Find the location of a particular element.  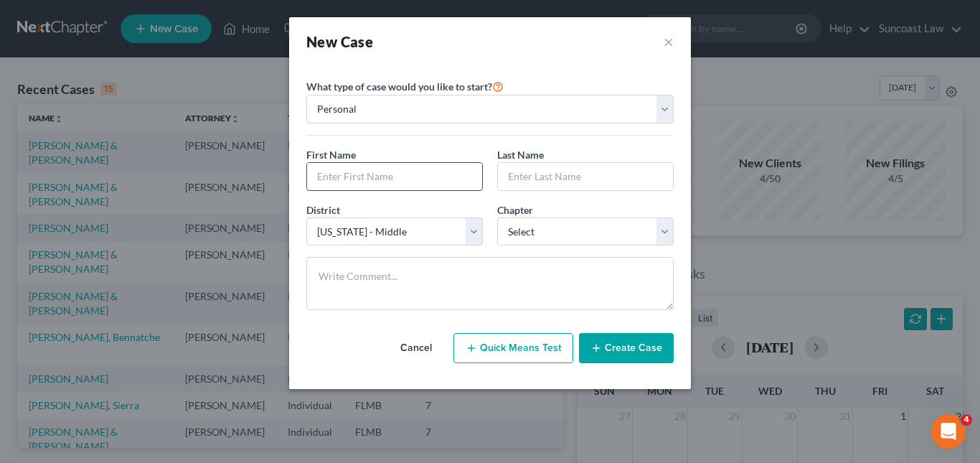

span: First Name is located at coordinates (331, 154).